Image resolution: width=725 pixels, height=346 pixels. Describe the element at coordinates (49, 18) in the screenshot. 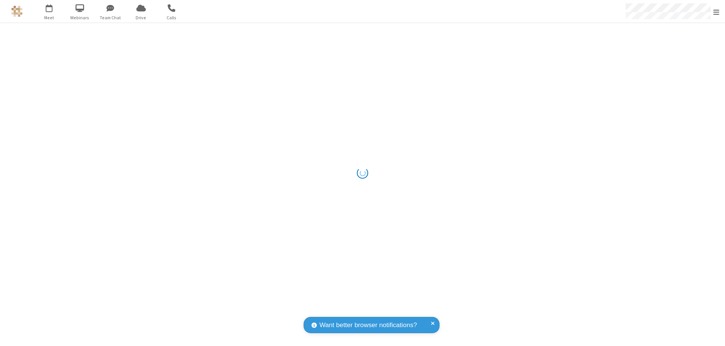

I see `span: Meet` at that location.